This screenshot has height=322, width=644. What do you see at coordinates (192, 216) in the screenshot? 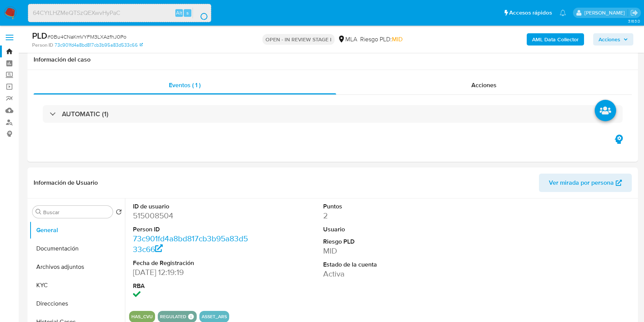
I see `dd: 515008504` at bounding box center [192, 216].